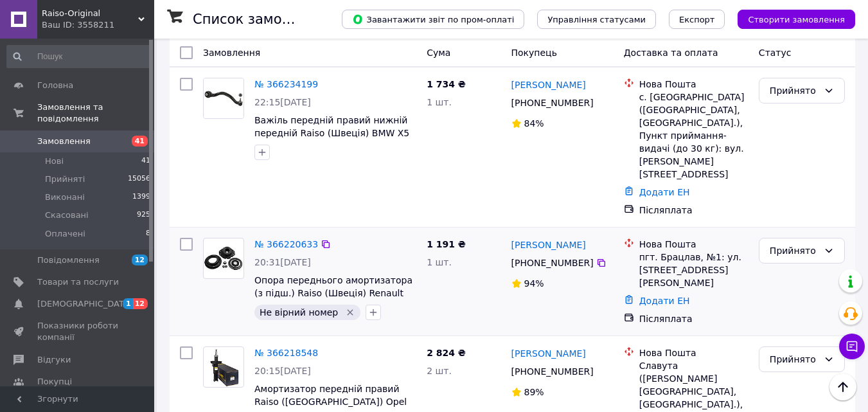 Image resolution: width=868 pixels, height=412 pixels. Describe the element at coordinates (143, 215) in the screenshot. I see `span: 925` at that location.